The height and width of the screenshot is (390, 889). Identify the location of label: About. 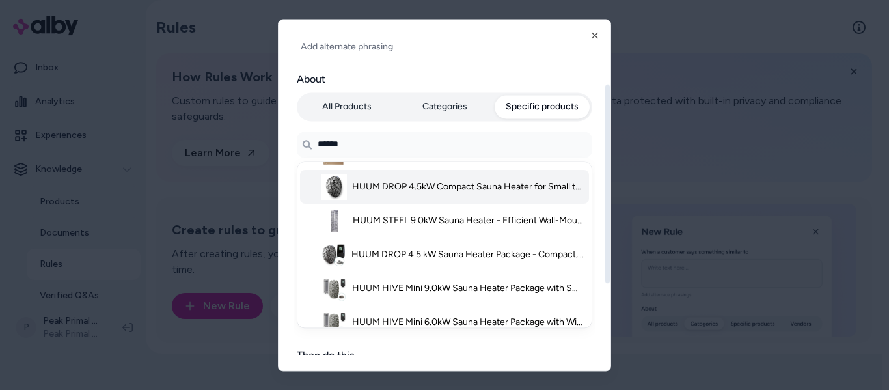
(444, 79).